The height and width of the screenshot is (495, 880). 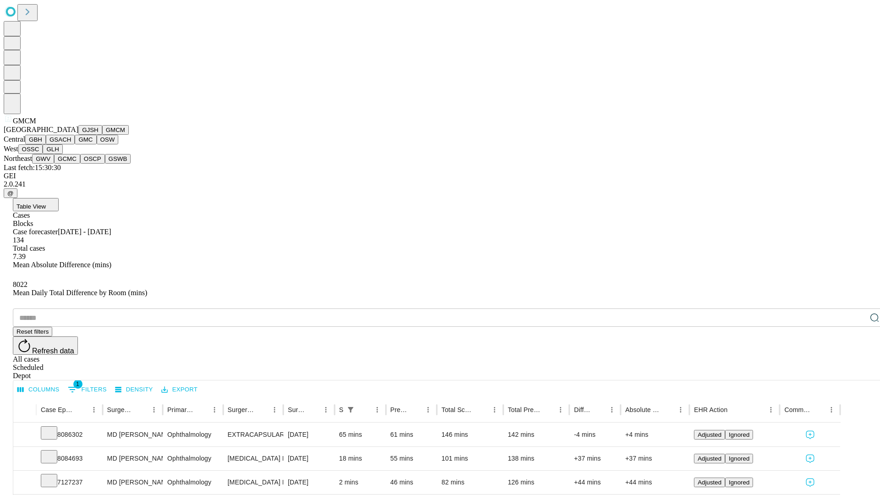 I want to click on div: Predicted In Room Duration, so click(x=399, y=410).